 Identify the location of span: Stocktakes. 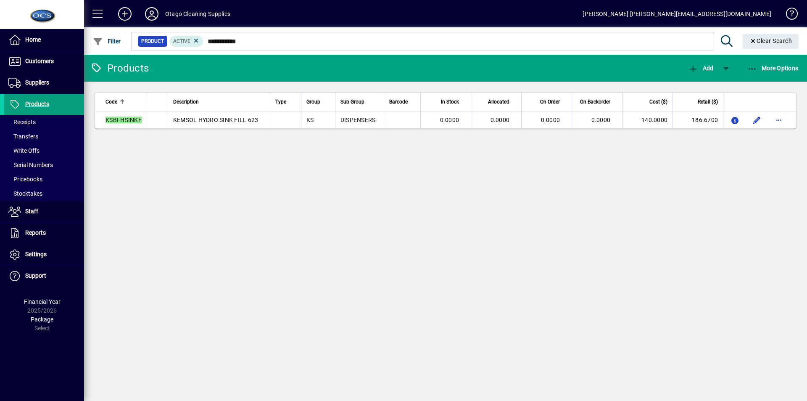
(25, 193).